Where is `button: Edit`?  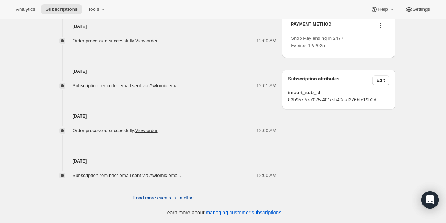 button: Edit is located at coordinates (380, 80).